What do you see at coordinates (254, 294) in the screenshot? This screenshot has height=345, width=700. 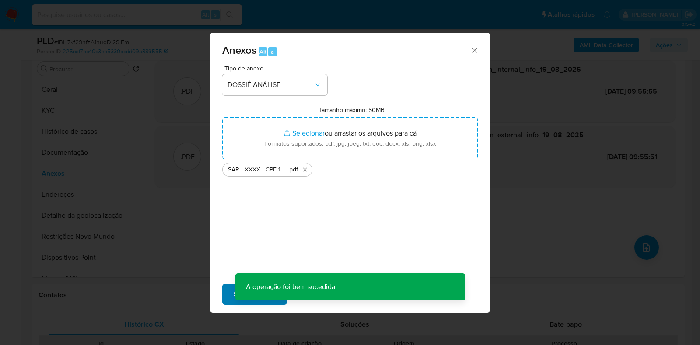 I see `span: Subir arquivo` at bounding box center [254, 294].